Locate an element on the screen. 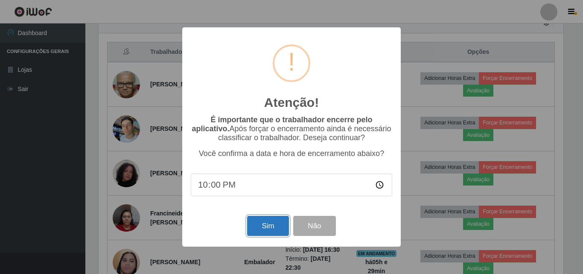 The height and width of the screenshot is (274, 583). p: Você confirma a data e hora de encerramento abaixo? is located at coordinates (292, 153).